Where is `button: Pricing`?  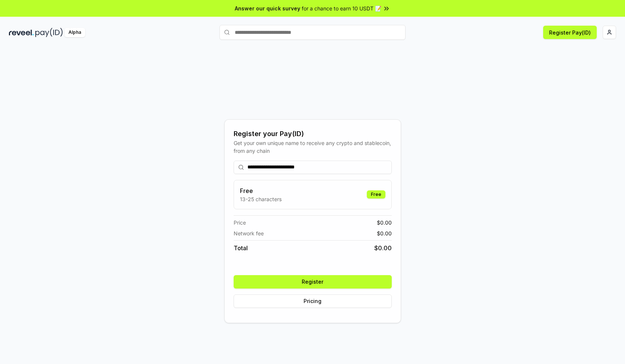 button: Pricing is located at coordinates (313, 301).